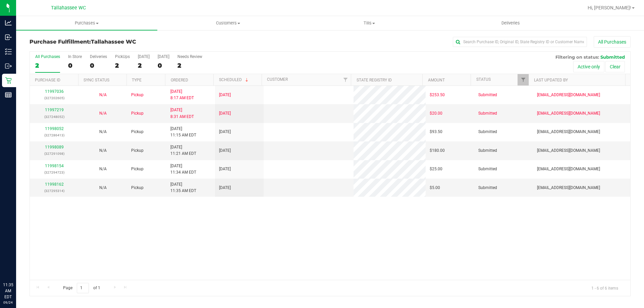  What do you see at coordinates (8, 52) in the screenshot?
I see `inline-svg: Inventory` at bounding box center [8, 52].